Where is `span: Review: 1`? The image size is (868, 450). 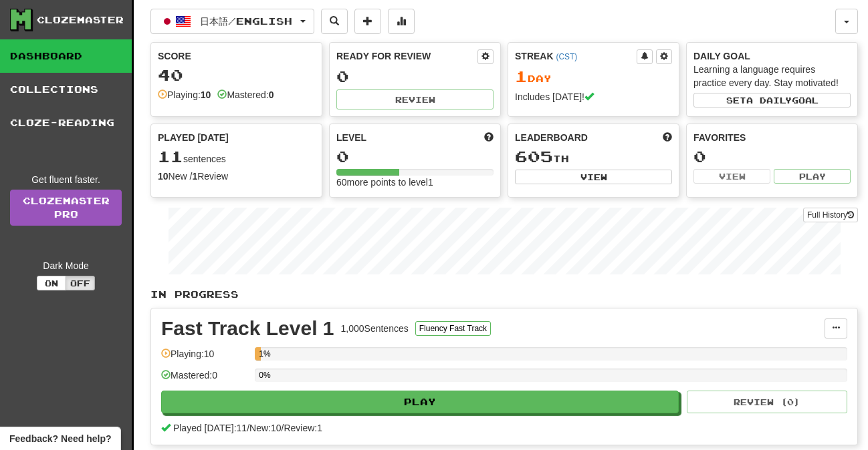 span: Review: 1 is located at coordinates (303, 428).